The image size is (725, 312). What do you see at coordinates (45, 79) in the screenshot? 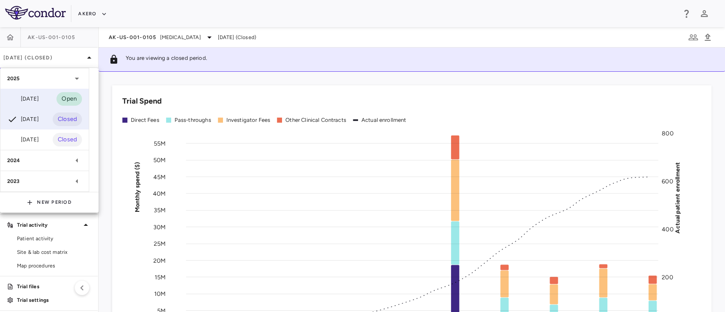
I see `div: 2025` at bounding box center [45, 79].